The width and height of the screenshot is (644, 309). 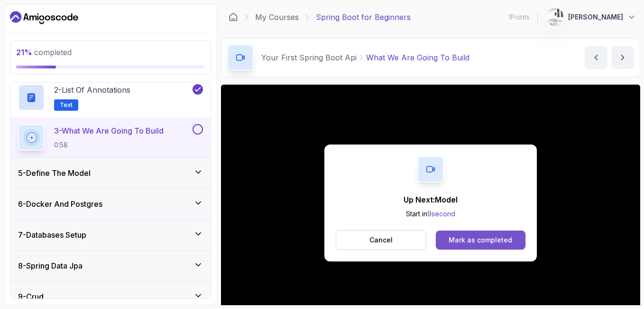 I want to click on button: Mark as completed, so click(x=481, y=240).